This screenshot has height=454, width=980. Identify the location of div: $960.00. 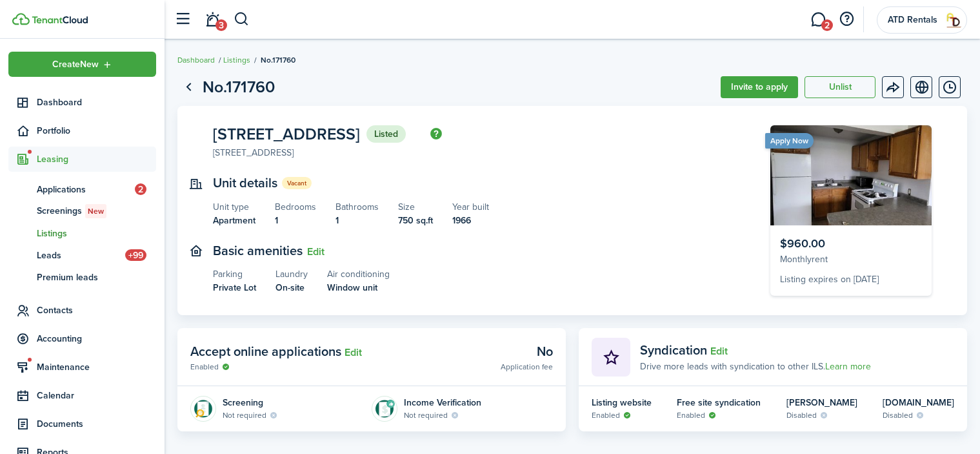
(851, 243).